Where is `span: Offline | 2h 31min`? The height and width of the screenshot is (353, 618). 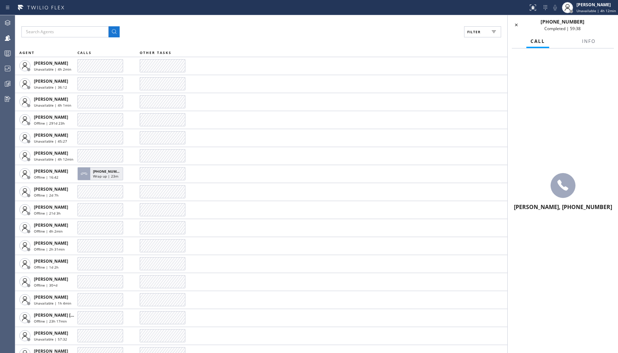
span: Offline | 2h 31min is located at coordinates (49, 249).